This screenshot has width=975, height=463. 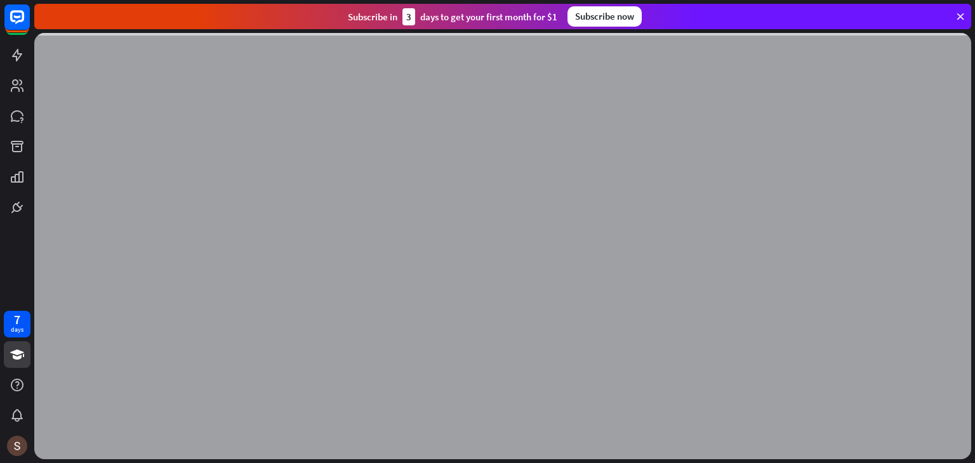 I want to click on div: 3, so click(x=409, y=17).